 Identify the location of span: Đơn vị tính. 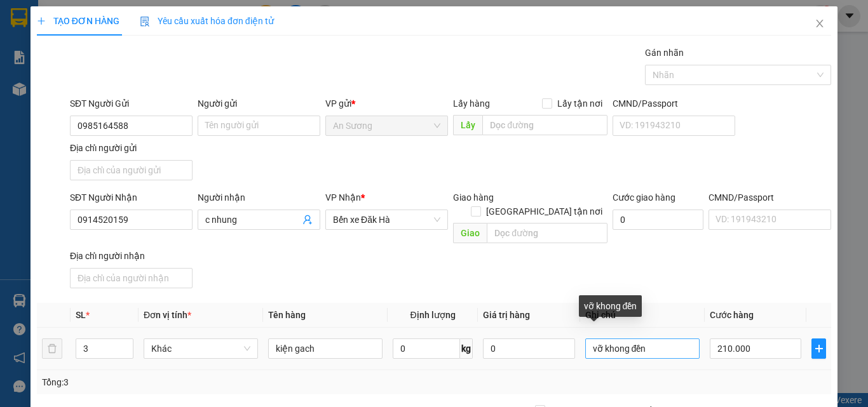
(167, 314).